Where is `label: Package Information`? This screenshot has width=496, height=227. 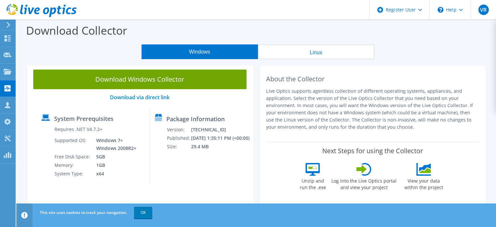
label: Package Information is located at coordinates (195, 119).